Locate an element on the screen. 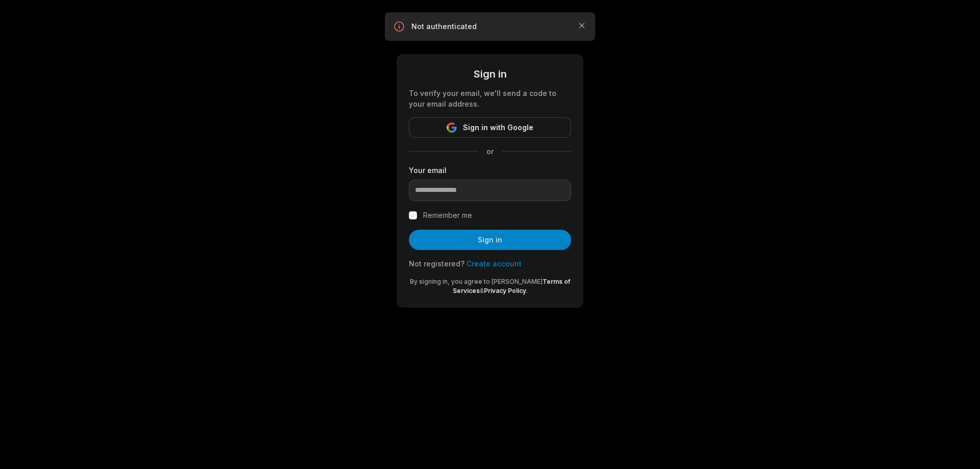 The height and width of the screenshot is (469, 980). a: Privacy Policy is located at coordinates (505, 290).